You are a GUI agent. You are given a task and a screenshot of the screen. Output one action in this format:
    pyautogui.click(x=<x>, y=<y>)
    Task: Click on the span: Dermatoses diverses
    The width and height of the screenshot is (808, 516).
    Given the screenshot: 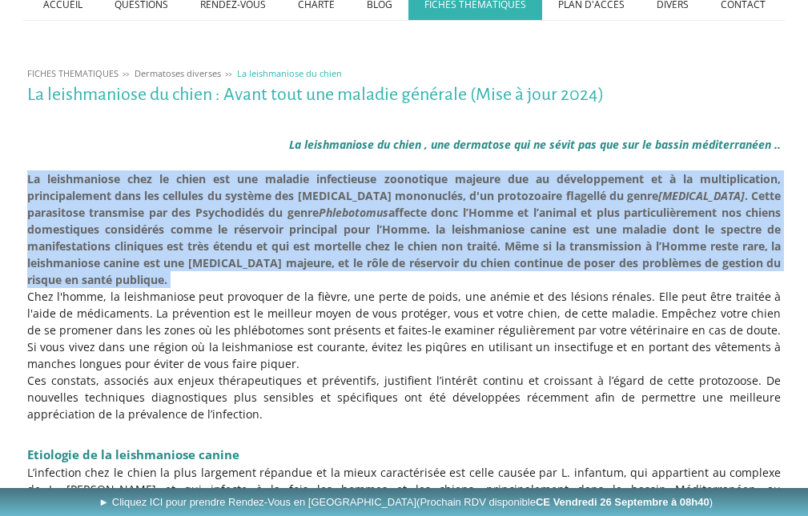 What is the action you would take?
    pyautogui.click(x=178, y=73)
    